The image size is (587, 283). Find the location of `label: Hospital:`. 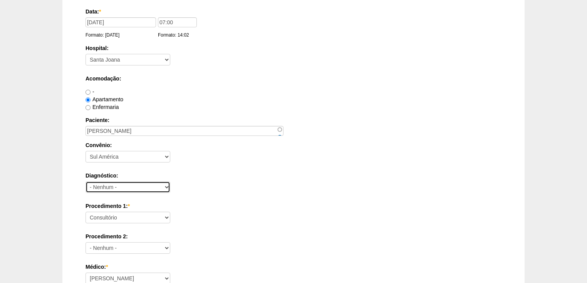

label: Hospital: is located at coordinates (294, 48).